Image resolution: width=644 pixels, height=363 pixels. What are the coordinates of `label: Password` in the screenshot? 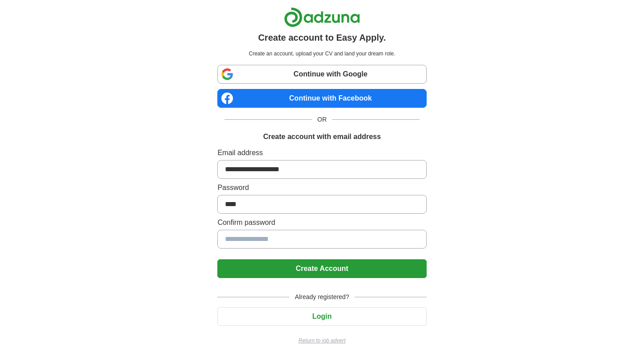 It's located at (321, 188).